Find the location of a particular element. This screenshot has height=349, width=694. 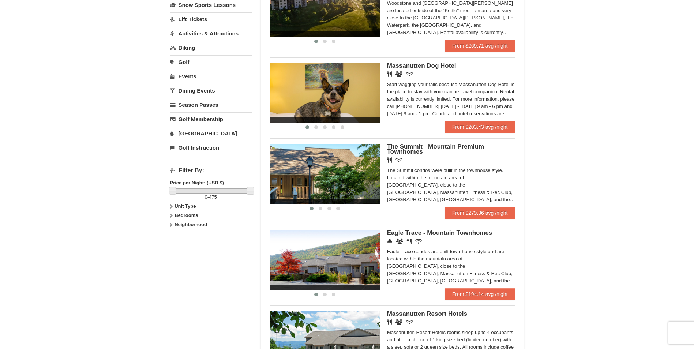

a: Biking is located at coordinates (211, 48).